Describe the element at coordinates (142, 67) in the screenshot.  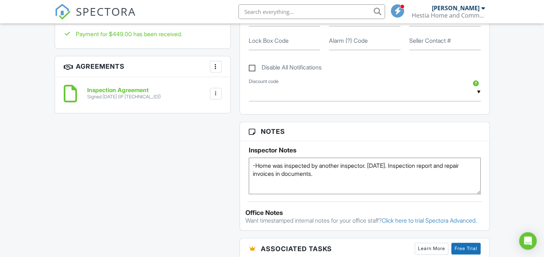
I see `h3: Agreements` at that location.